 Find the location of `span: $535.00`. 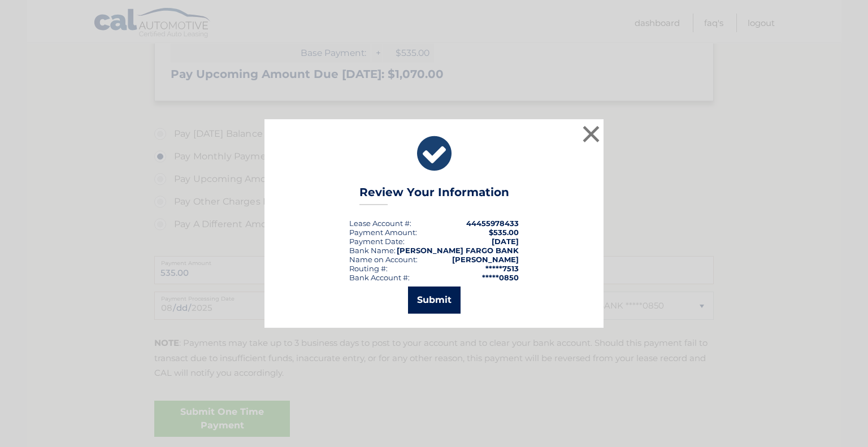

span: $535.00 is located at coordinates (504, 232).